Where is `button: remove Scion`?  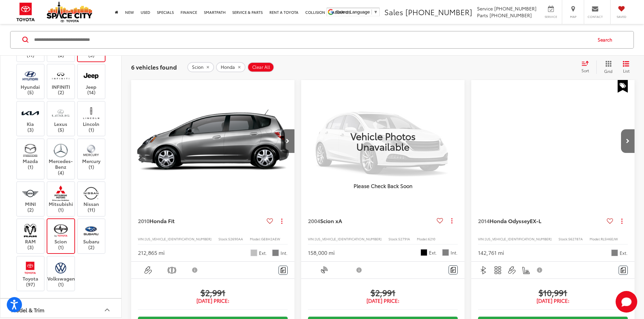
button: remove Scion is located at coordinates (201, 67).